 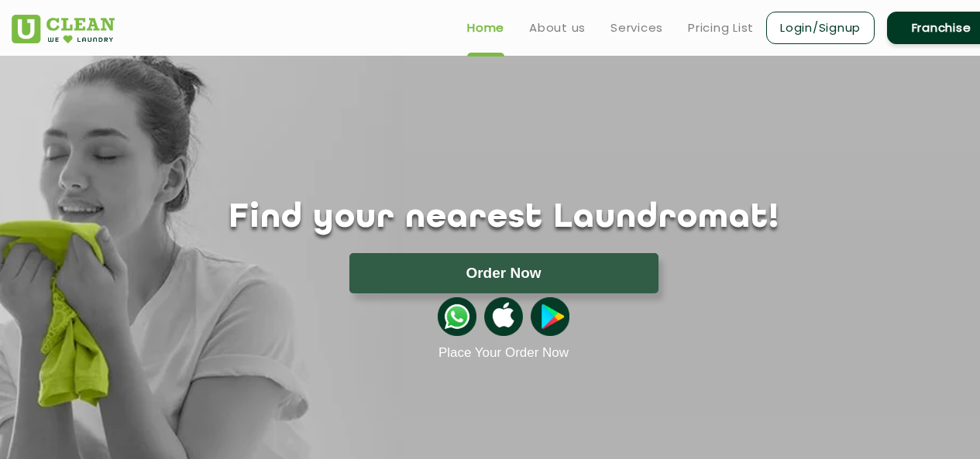 I want to click on img: playstoreicon.png, so click(x=550, y=317).